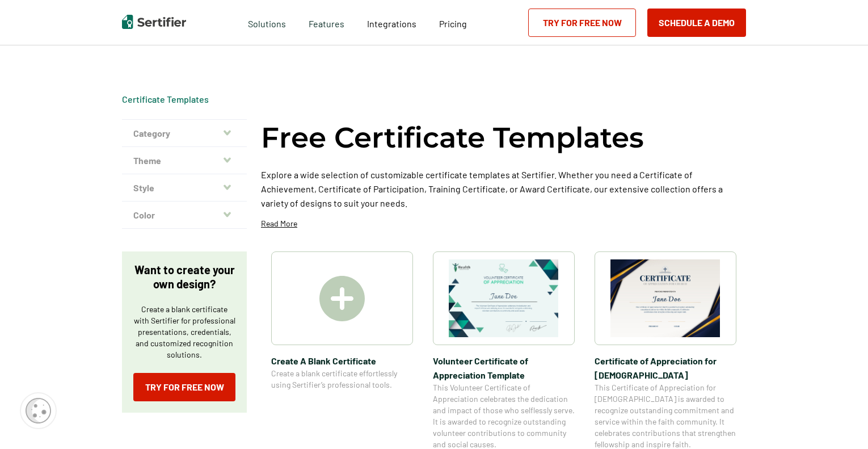 This screenshot has width=868, height=449. What do you see at coordinates (154, 22) in the screenshot?
I see `img: Sertifier | Digital Credentialing Platform` at bounding box center [154, 22].